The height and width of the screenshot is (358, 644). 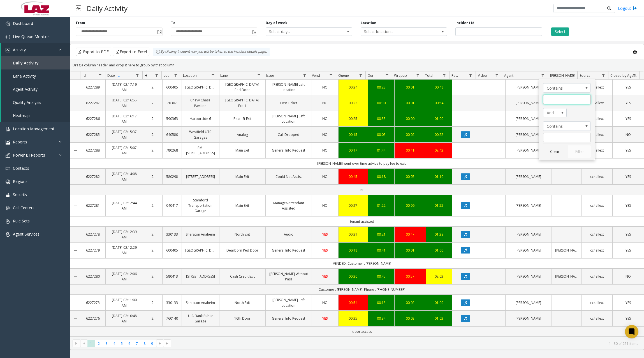 What do you see at coordinates (381, 234) in the screenshot?
I see `div: 00:21` at bounding box center [381, 234].